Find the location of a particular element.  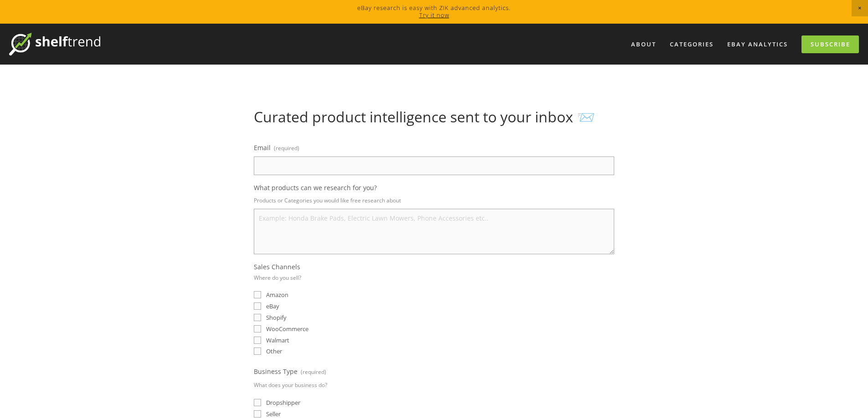

span: Amazon is located at coordinates (277, 295).